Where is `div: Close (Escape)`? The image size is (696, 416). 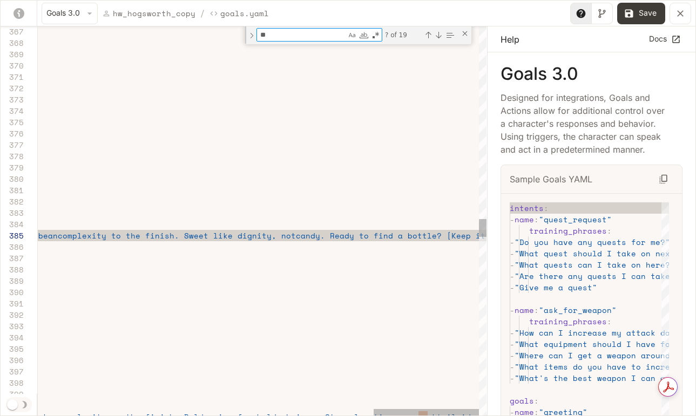
div: Close (Escape) is located at coordinates (465, 33).